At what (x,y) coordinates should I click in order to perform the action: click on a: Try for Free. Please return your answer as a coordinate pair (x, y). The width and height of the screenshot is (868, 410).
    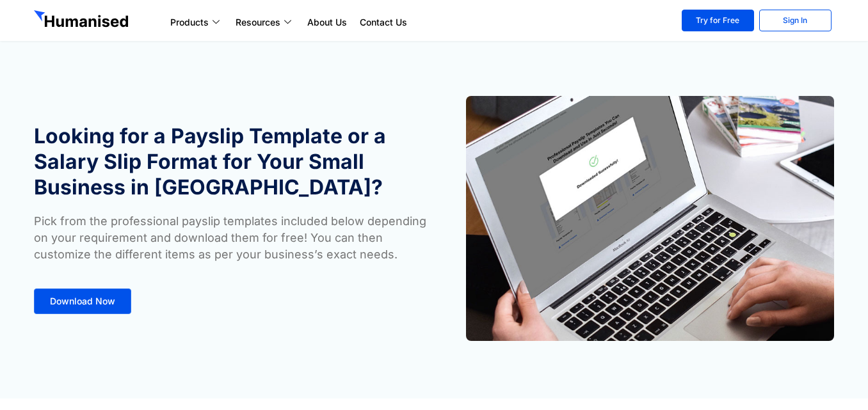
    Looking at the image, I should click on (717, 21).